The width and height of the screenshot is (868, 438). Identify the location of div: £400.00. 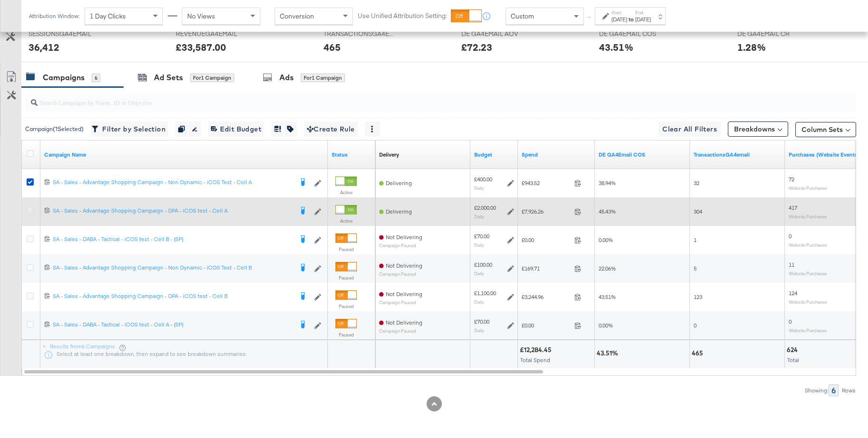
(483, 179).